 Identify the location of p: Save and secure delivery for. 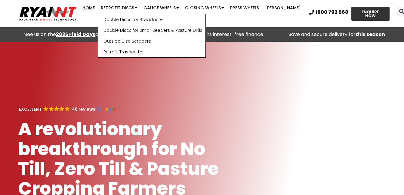
(336, 35).